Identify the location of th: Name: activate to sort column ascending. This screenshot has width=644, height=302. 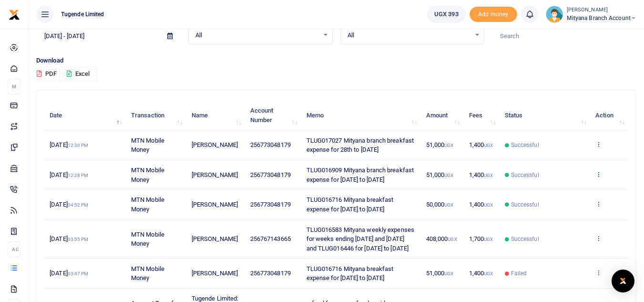
(216, 116).